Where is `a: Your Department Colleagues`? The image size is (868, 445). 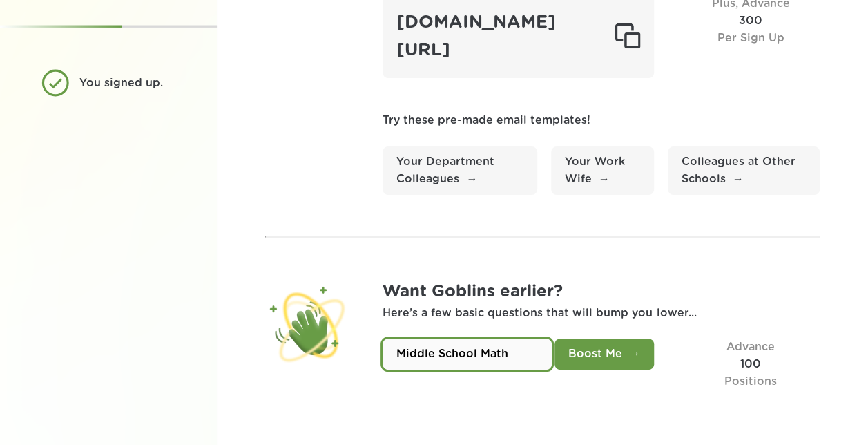
a: Your Department Colleagues is located at coordinates (459, 170).